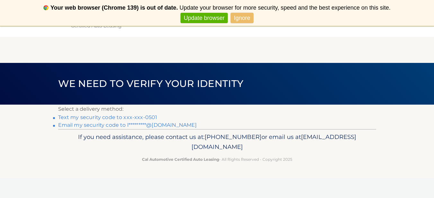  Describe the element at coordinates (151, 84) in the screenshot. I see `span: We need to verify your identity` at that location.